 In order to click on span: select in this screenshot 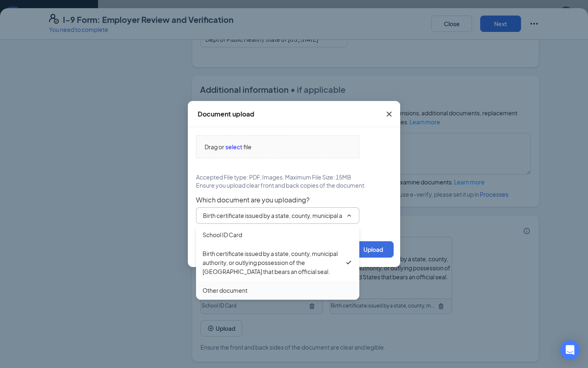, I will do `click(233, 146)`.